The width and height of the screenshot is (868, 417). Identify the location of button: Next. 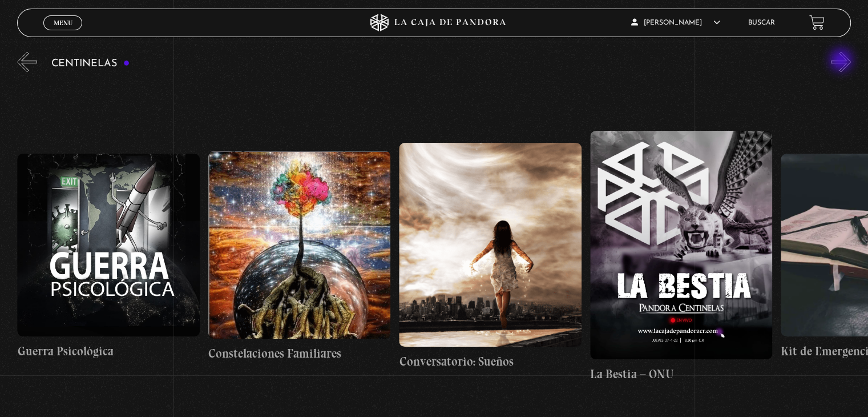
(840, 62).